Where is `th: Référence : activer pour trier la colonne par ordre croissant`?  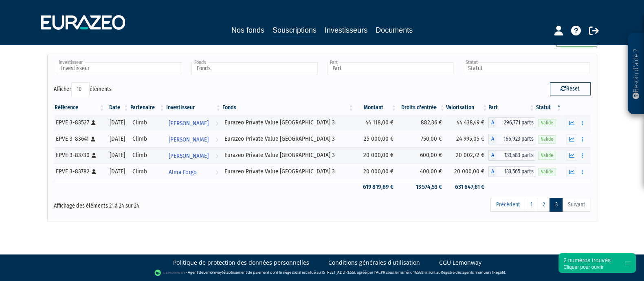 th: Référence : activer pour trier la colonne par ordre croissant is located at coordinates (79, 108).